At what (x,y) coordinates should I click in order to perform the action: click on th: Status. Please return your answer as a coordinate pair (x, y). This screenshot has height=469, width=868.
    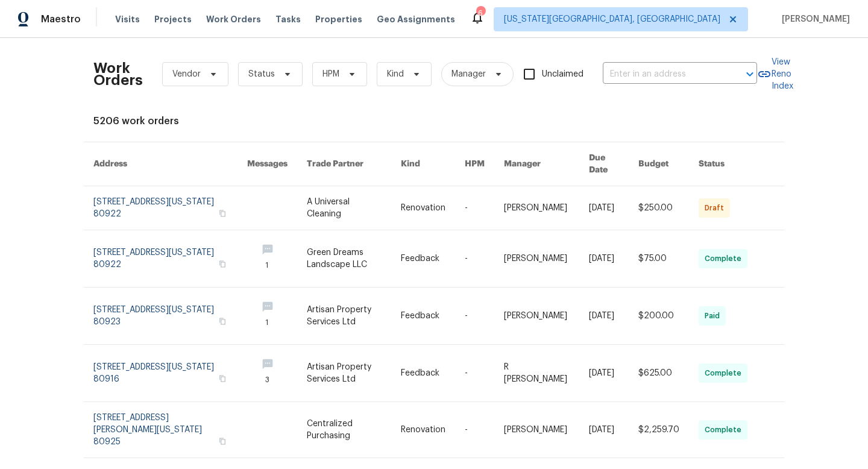
    Looking at the image, I should click on (737, 164).